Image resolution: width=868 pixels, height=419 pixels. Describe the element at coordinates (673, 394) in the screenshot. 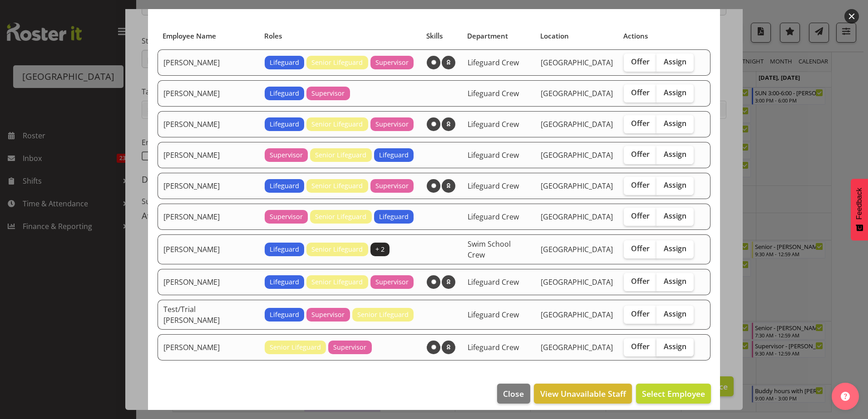

I see `span: Select Employee` at that location.